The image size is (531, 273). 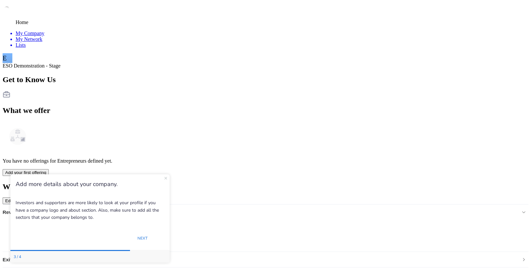 What do you see at coordinates (266, 236) in the screenshot?
I see `div: RevenueRequirements` at bounding box center [266, 236].